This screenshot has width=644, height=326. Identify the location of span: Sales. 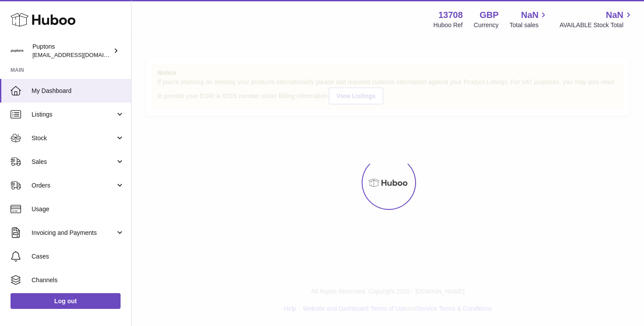
(73, 161).